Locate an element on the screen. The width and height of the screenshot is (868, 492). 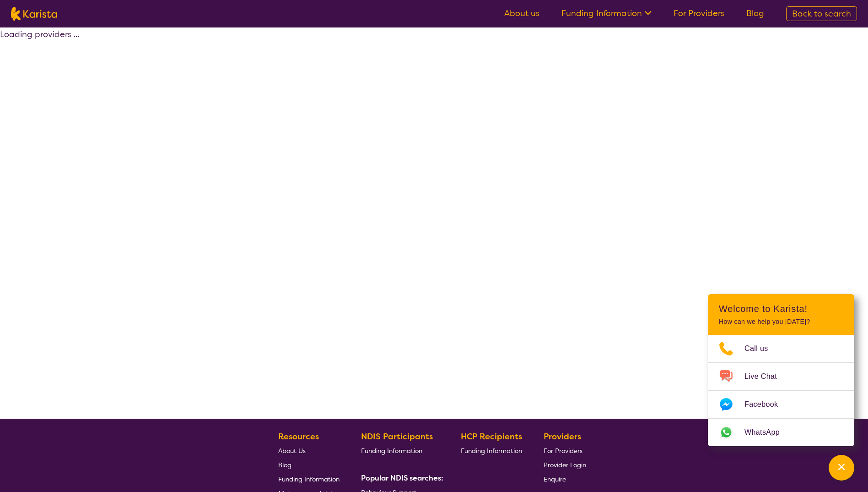
a: About us is located at coordinates (522, 13).